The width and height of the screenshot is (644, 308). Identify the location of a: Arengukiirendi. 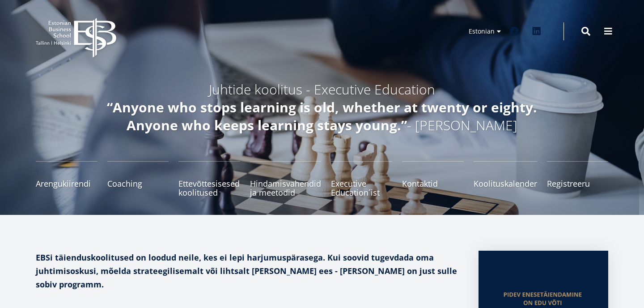
(67, 179).